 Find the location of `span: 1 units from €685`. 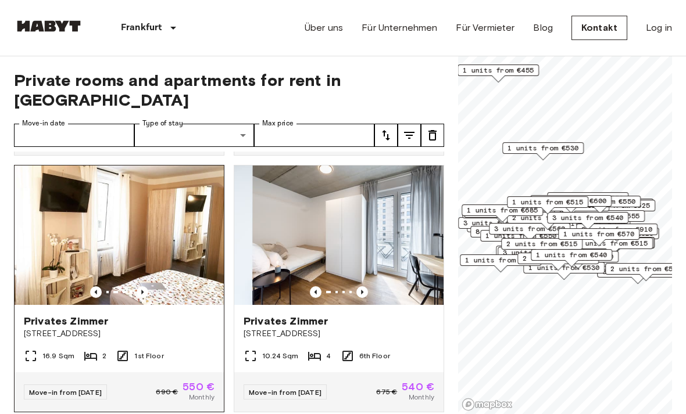

span: 1 units from €685 is located at coordinates (502, 210).